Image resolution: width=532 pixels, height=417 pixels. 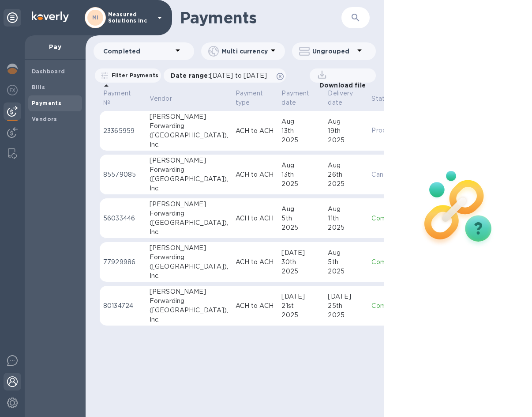 I want to click on p: 77929986, so click(x=123, y=262).